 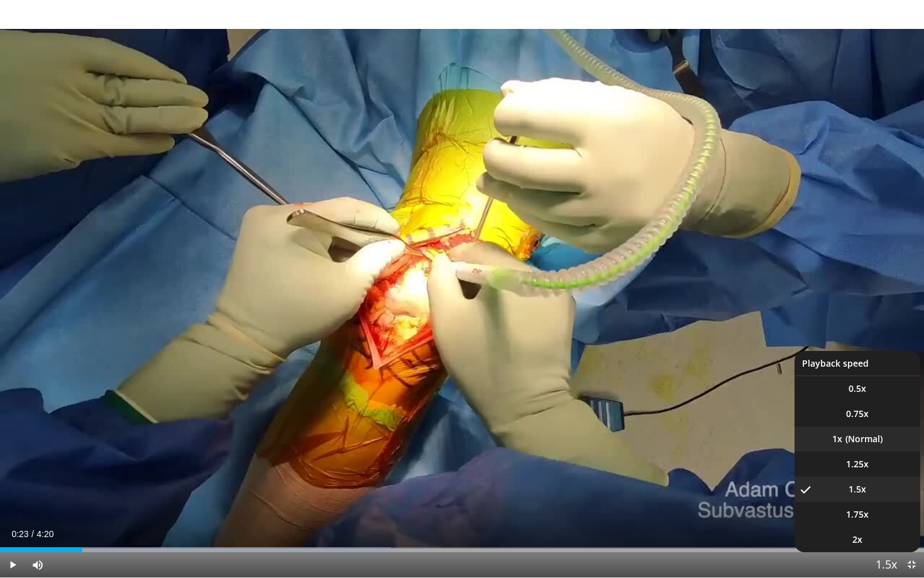 I want to click on span: 4:20, so click(x=45, y=534).